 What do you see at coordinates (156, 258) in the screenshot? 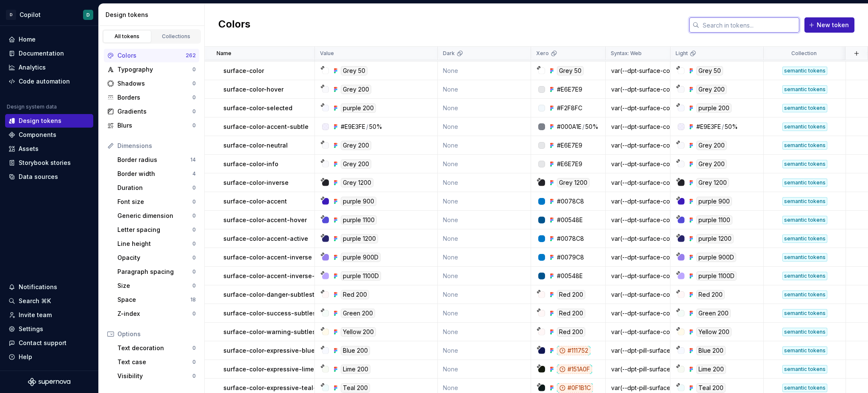
I see `a: Opacity0` at bounding box center [156, 258].